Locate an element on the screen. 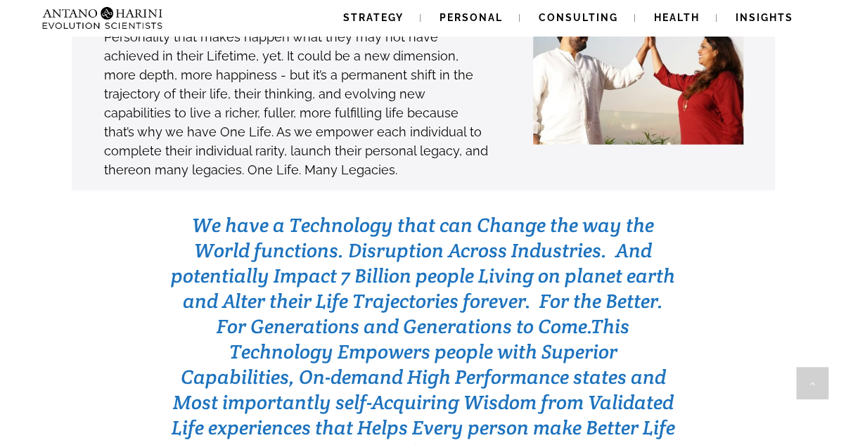 The image size is (846, 445). span: We have a Technology that can Change the way the World functions. Disruption Across Industries. A... is located at coordinates (423, 276).